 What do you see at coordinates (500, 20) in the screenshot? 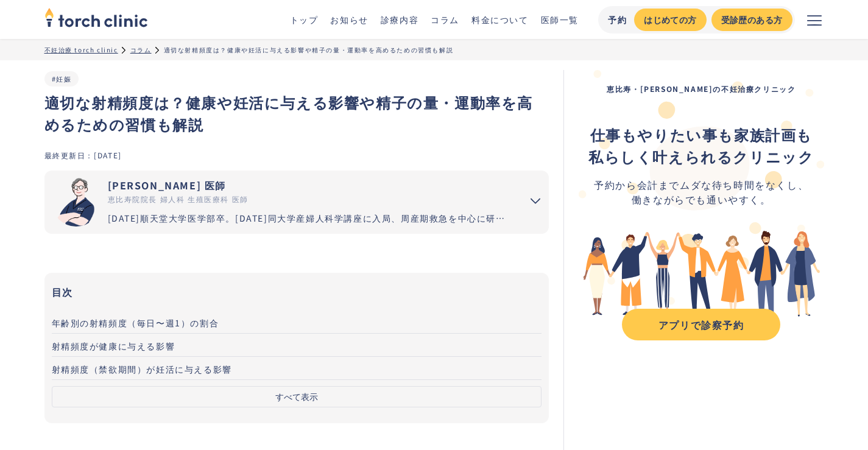
I see `a: 料金について` at bounding box center [500, 20].